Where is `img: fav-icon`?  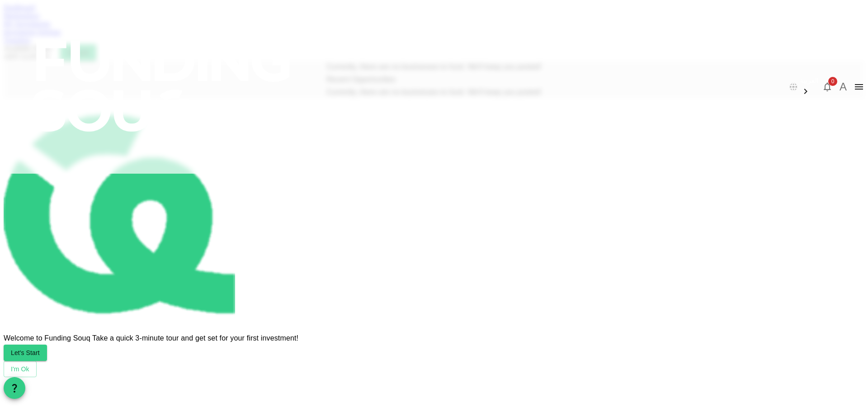
img: fav-icon is located at coordinates (119, 214).